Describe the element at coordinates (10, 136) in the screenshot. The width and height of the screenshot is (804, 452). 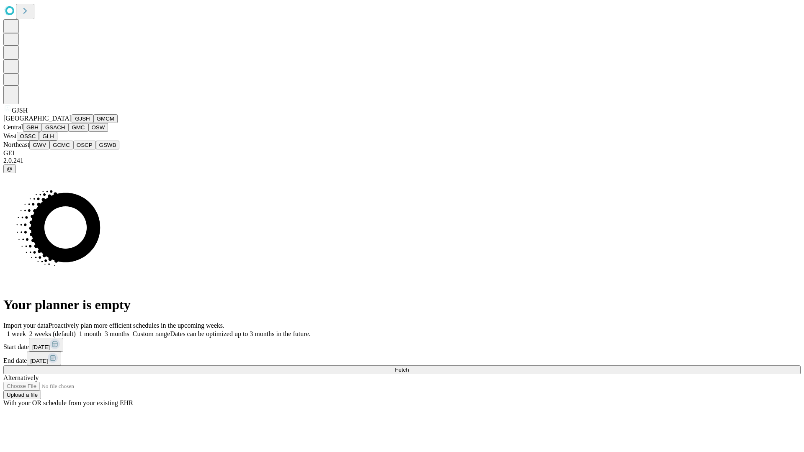
I see `span: West` at that location.